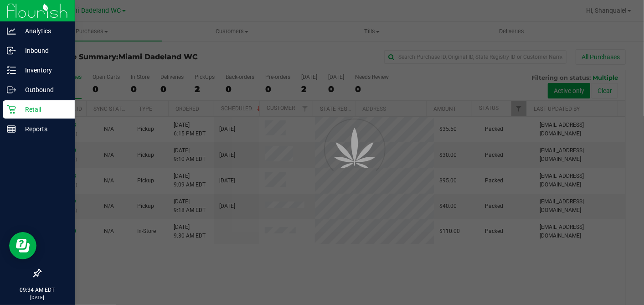 The width and height of the screenshot is (644, 305). Describe the element at coordinates (44, 51) in the screenshot. I see `p: Inbound` at that location.